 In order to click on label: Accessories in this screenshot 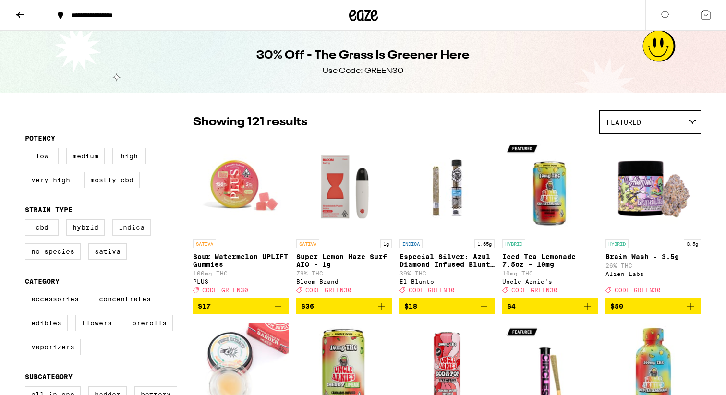, I will do `click(55, 299)`.